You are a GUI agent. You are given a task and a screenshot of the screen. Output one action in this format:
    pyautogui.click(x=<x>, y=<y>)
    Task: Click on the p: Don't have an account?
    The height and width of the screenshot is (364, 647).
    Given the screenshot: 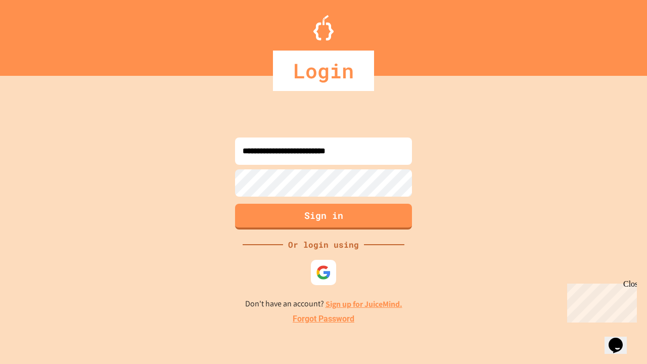 What is the action you would take?
    pyautogui.click(x=323, y=304)
    